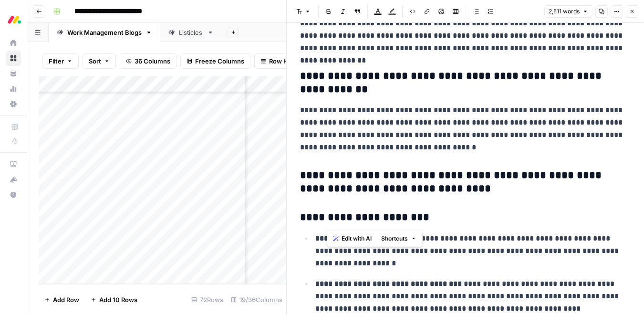 The width and height of the screenshot is (644, 315). What do you see at coordinates (56, 61) in the screenshot?
I see `span: Filter` at bounding box center [56, 61].